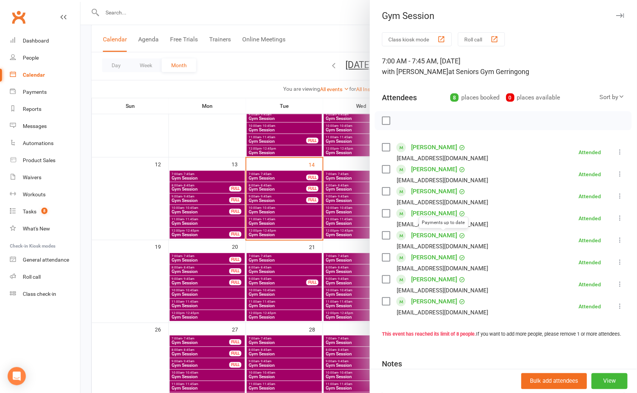 This screenshot has width=637, height=393. Describe the element at coordinates (32, 109) in the screenshot. I see `div: Reports` at that location.